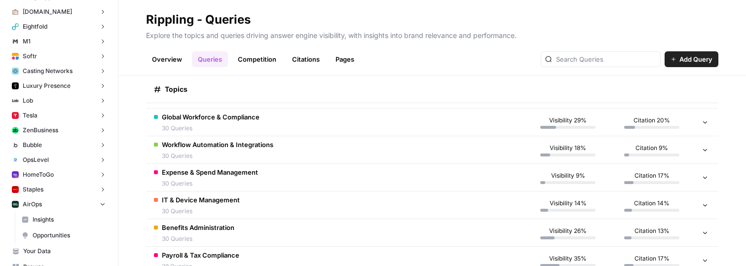 Image resolution: width=746 pixels, height=266 pixels. I want to click on button: Softr, so click(59, 56).